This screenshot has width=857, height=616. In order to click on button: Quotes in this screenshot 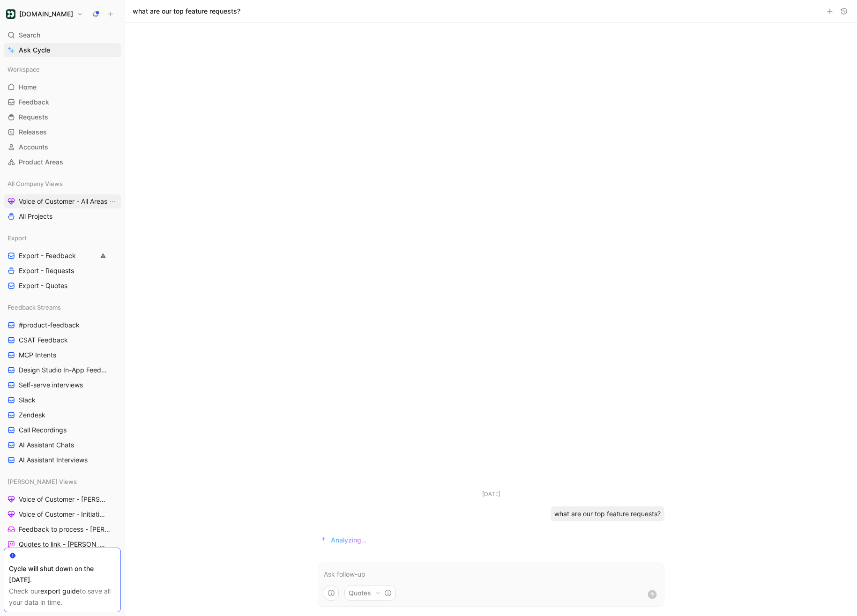, I will do `click(370, 593)`.